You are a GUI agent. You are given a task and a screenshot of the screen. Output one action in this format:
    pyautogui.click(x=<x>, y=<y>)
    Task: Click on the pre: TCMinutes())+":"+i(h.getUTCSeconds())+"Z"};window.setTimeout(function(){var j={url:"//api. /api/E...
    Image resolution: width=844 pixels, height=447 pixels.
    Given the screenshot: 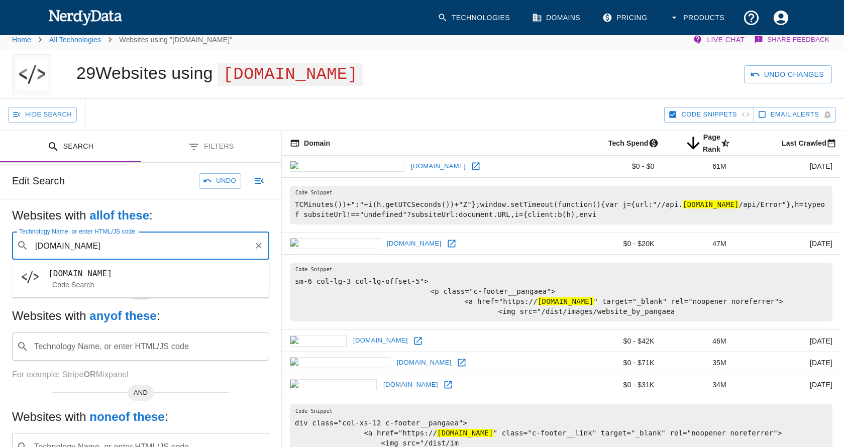 What is the action you would take?
    pyautogui.click(x=561, y=205)
    